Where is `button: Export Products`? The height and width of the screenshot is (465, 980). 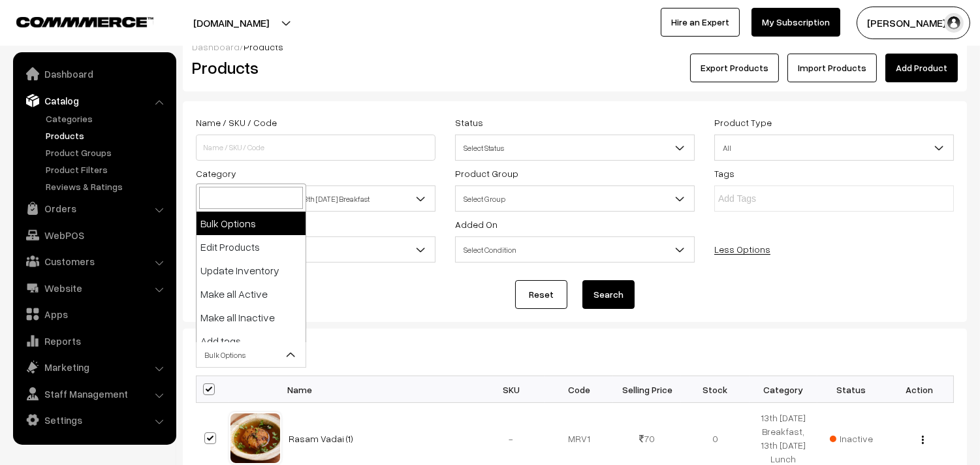
button: Export Products is located at coordinates (735, 68).